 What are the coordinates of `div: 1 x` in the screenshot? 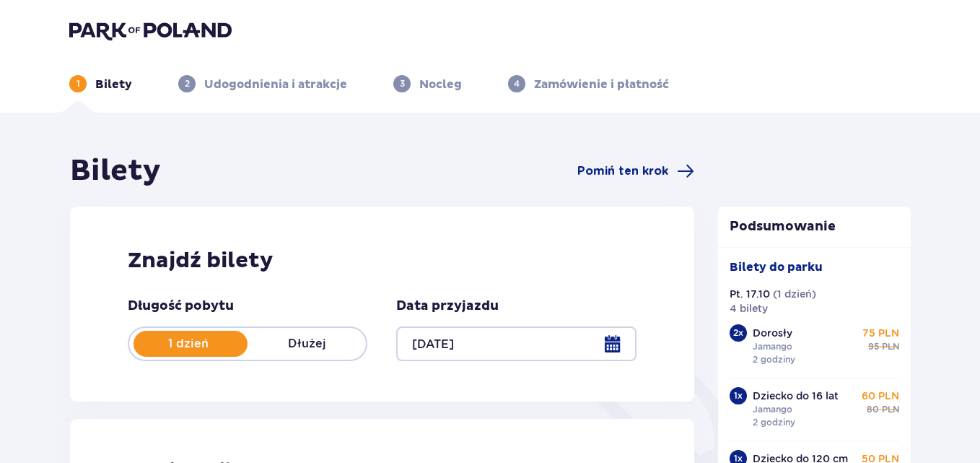 It's located at (738, 396).